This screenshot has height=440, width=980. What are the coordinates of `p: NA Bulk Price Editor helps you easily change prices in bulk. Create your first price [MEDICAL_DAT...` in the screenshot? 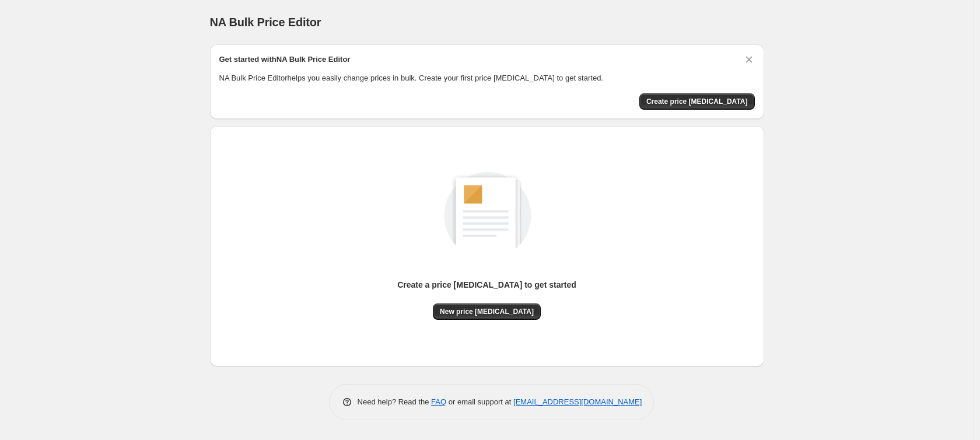 It's located at (487, 78).